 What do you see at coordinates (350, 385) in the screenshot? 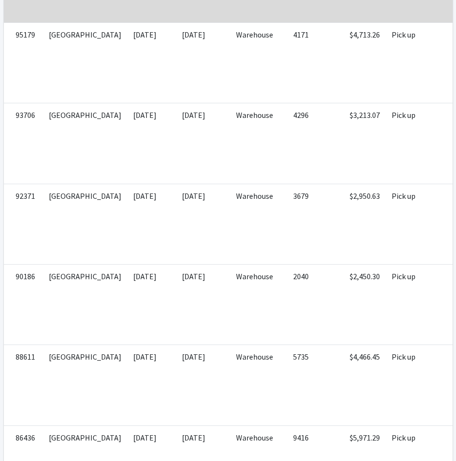
I see `td: $4,466.45` at bounding box center [350, 385].